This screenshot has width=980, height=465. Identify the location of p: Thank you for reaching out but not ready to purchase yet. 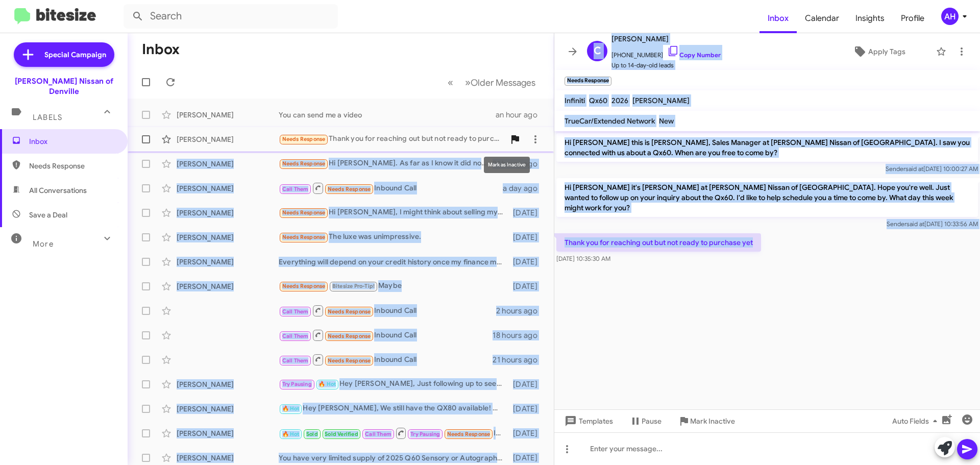
(658, 243).